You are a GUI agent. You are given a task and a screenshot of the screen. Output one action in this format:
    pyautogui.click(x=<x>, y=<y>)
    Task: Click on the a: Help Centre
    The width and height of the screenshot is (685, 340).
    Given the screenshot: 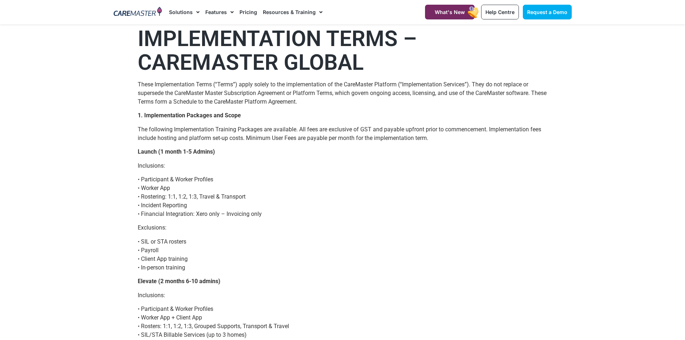 What is the action you would take?
    pyautogui.click(x=500, y=12)
    